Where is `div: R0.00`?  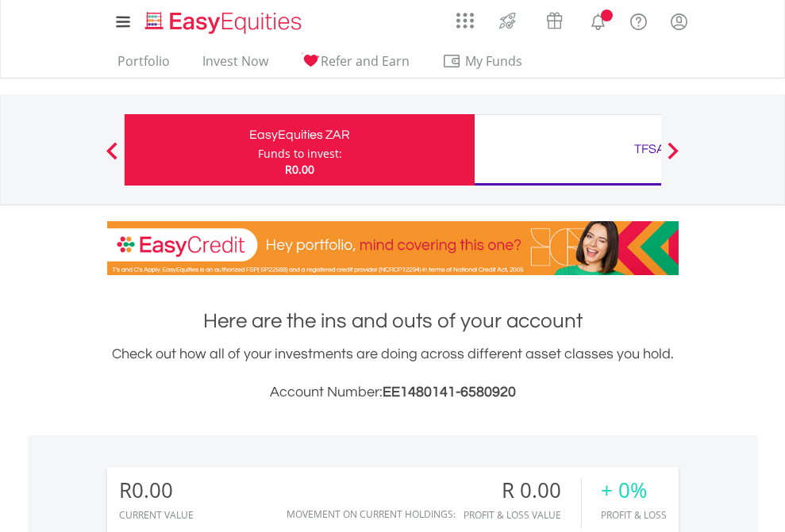
div: R0.00 is located at coordinates (156, 490).